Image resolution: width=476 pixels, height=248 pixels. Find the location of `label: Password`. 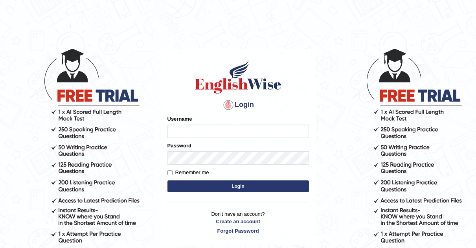

label: Password is located at coordinates (179, 145).